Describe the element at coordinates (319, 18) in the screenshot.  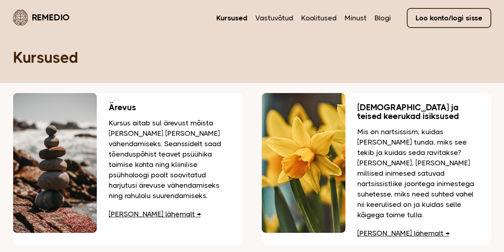
I see `a: Koolitused` at that location.